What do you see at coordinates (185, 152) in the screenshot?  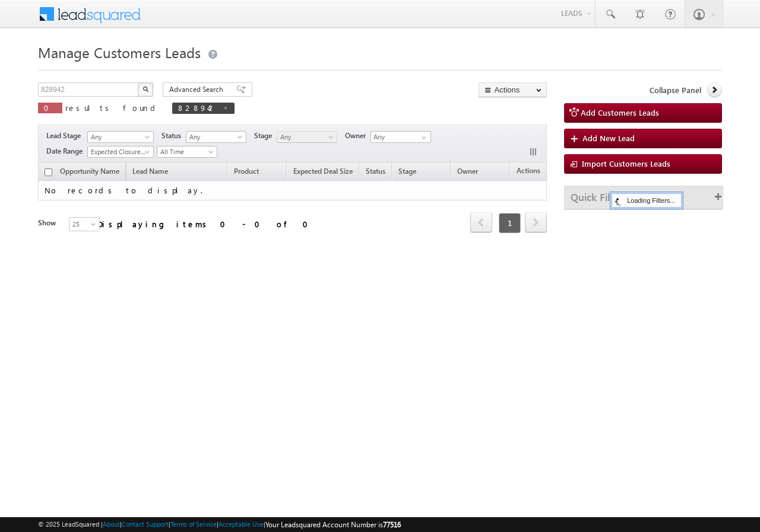 I see `span: All Time` at bounding box center [185, 152].